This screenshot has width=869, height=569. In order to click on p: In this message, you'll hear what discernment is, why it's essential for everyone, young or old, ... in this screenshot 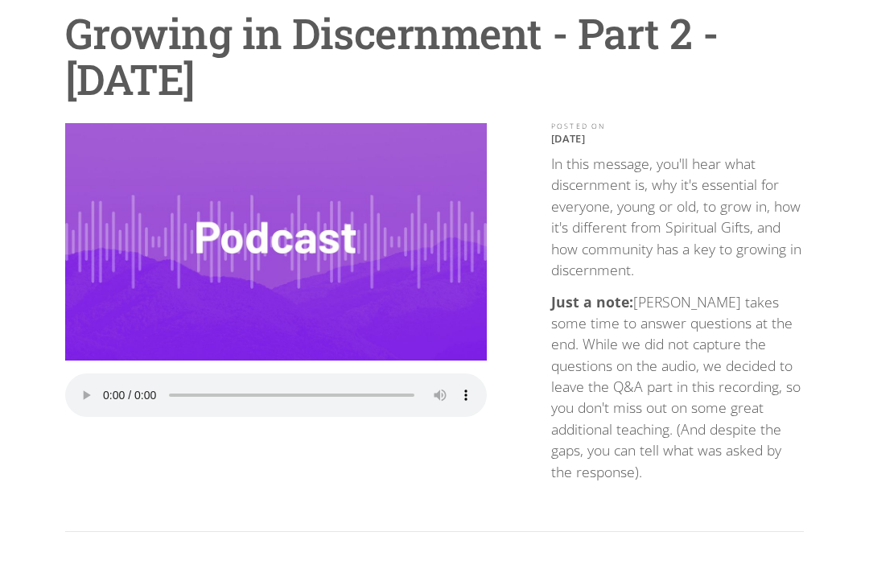, I will do `click(678, 217)`.